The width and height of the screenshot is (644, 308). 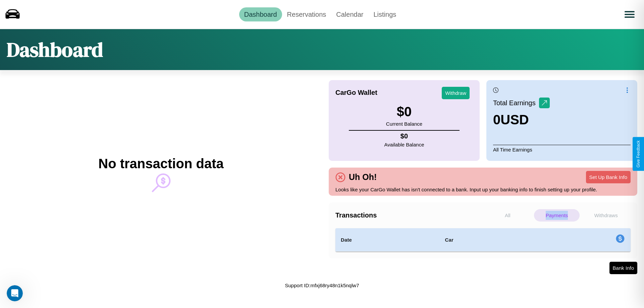 I want to click on div: Give Feedback, so click(x=638, y=154).